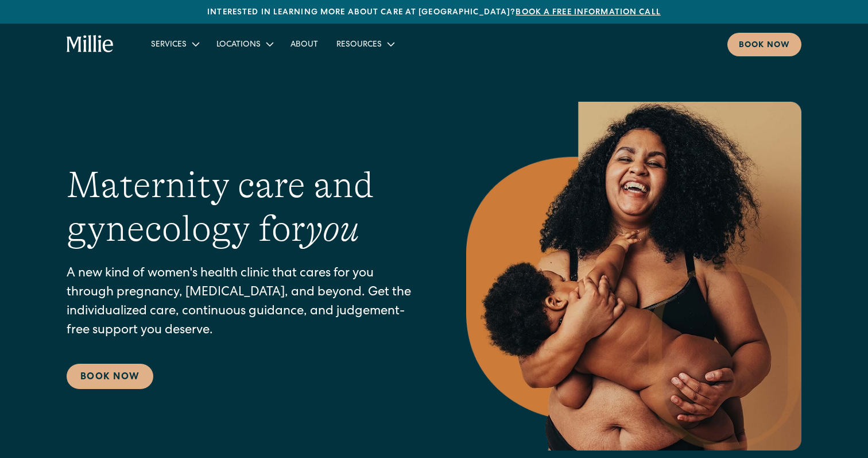  I want to click on a: About, so click(305, 43).